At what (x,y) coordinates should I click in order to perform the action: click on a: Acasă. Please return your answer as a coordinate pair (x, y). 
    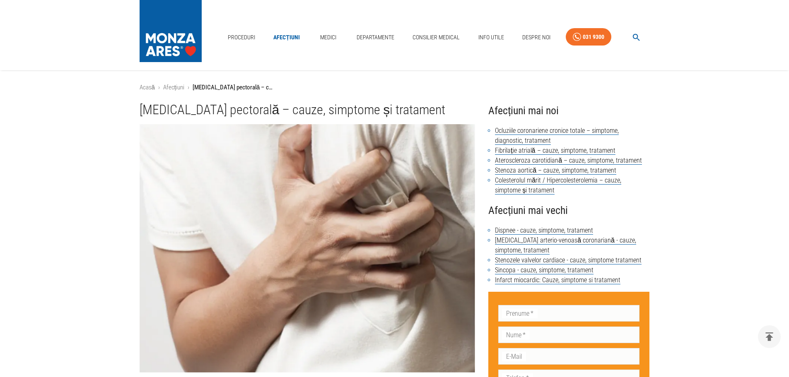
    Looking at the image, I should click on (147, 87).